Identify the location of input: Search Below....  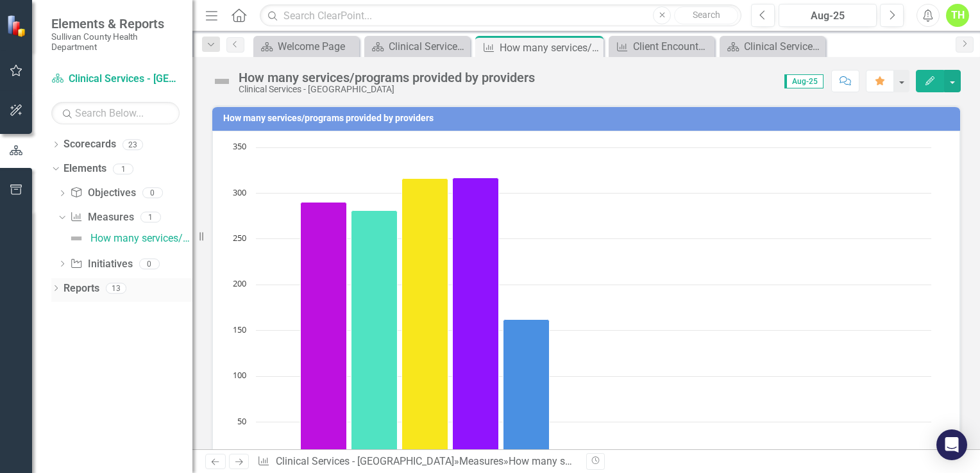
(115, 113).